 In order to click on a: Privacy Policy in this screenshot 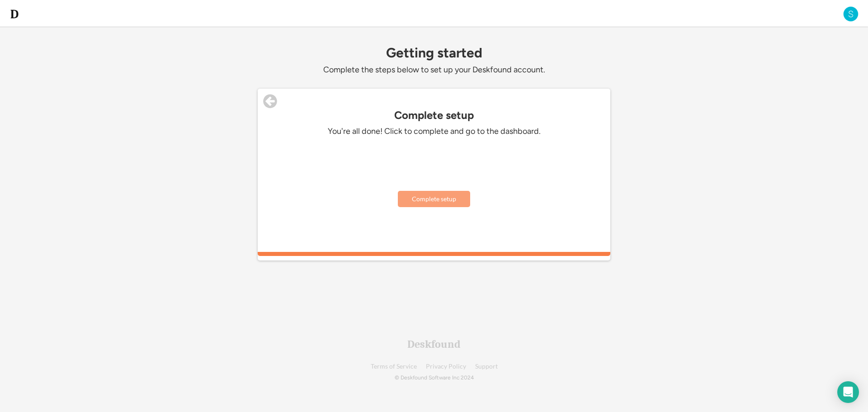, I will do `click(446, 366)`.